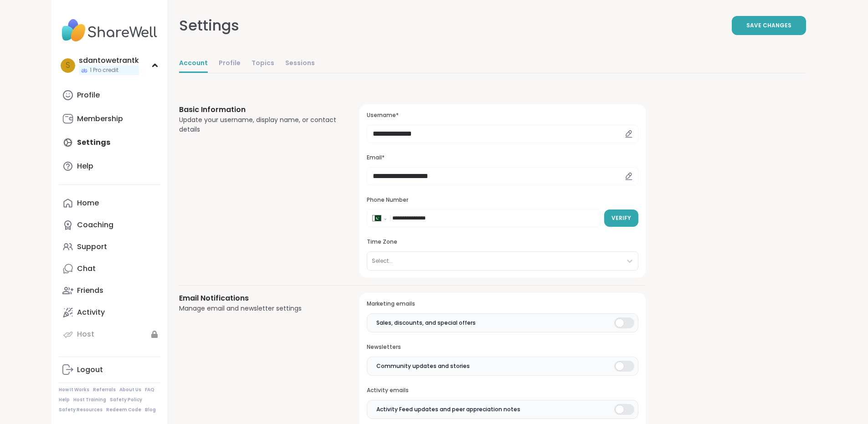 The height and width of the screenshot is (424, 868). What do you see at coordinates (109, 313) in the screenshot?
I see `a: Activity` at bounding box center [109, 313].